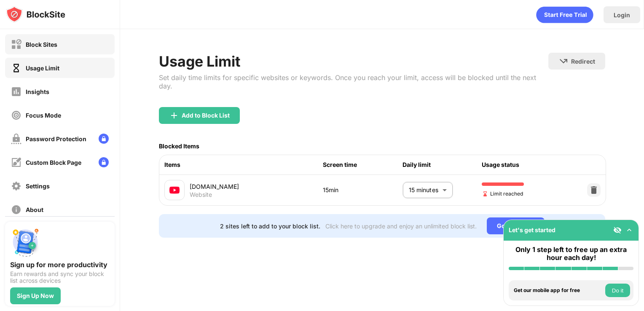 This screenshot has width=644, height=311. What do you see at coordinates (617, 290) in the screenshot?
I see `button: Do it` at bounding box center [617, 290].